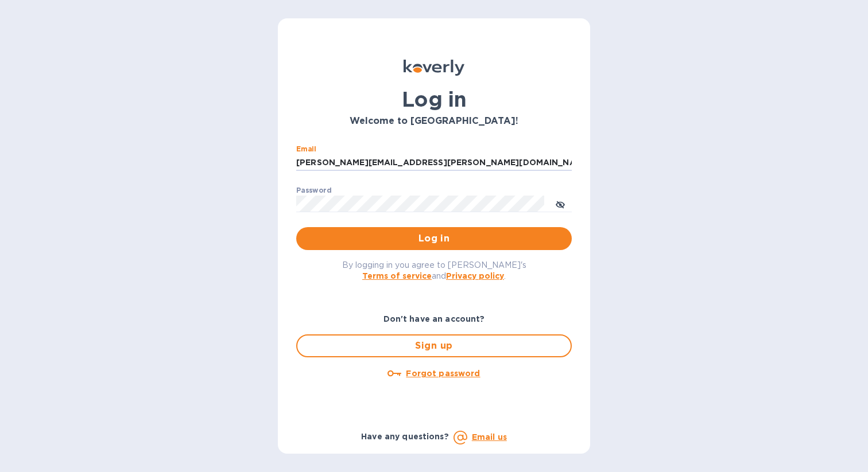 Image resolution: width=868 pixels, height=472 pixels. Describe the element at coordinates (397, 276) in the screenshot. I see `a: Terms of service` at that location.